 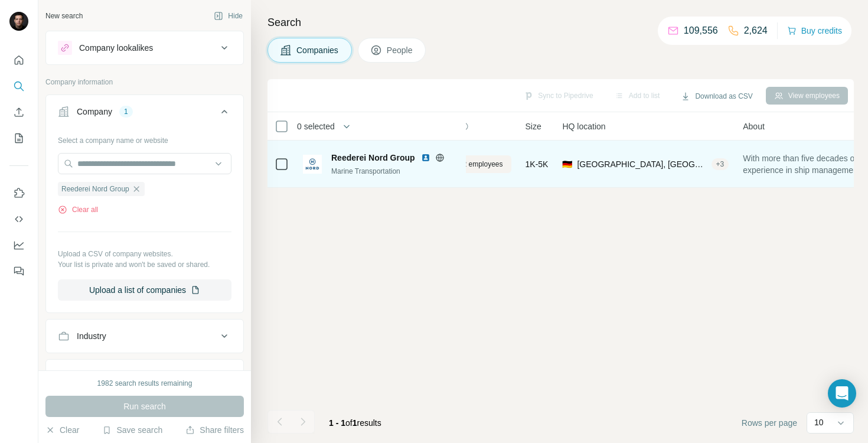 What do you see at coordinates (145, 290) in the screenshot?
I see `button: Upload a list of companies` at bounding box center [145, 290].